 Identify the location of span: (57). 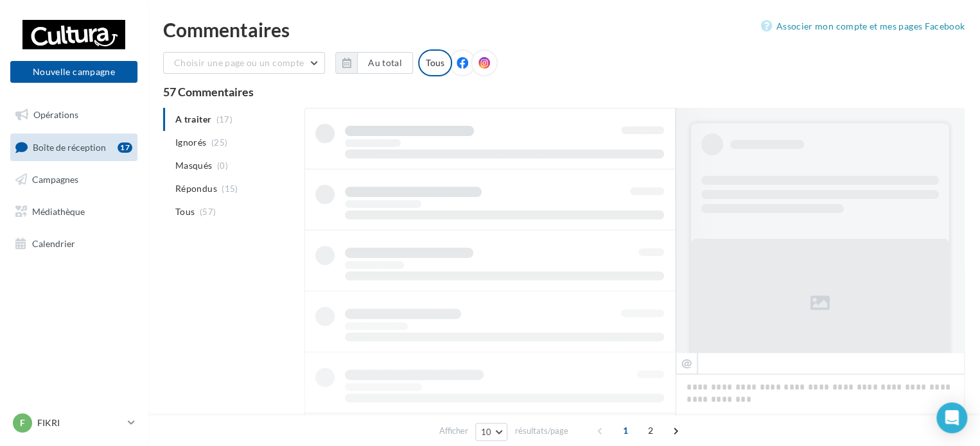
(207, 212).